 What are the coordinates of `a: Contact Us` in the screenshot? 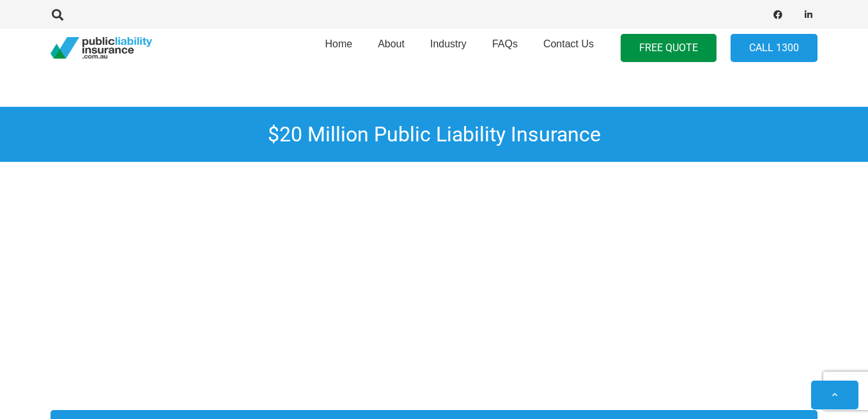 It's located at (568, 48).